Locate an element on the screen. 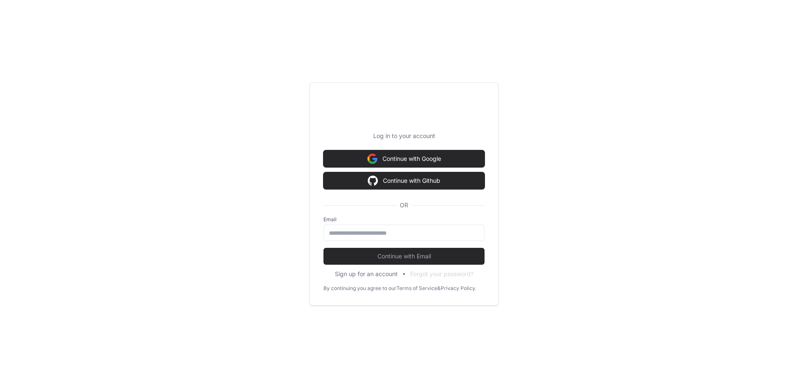 Image resolution: width=808 pixels, height=388 pixels. a: Privacy Policy. is located at coordinates (458, 288).